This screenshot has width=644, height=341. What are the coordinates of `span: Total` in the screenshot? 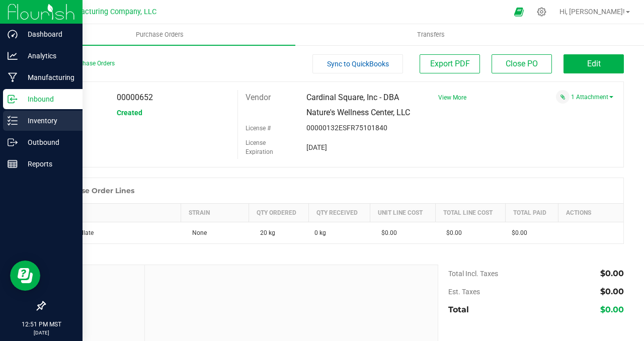 It's located at (459, 309).